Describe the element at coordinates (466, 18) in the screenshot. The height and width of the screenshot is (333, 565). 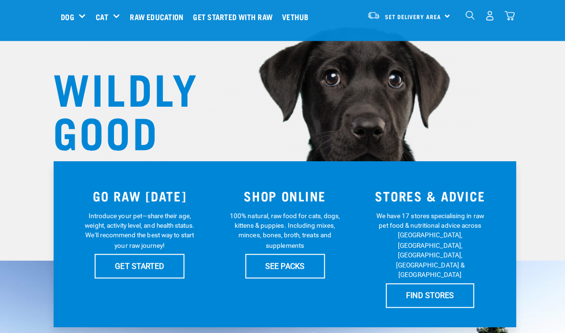
I see `img: home-icon-1@2x.png` at that location.